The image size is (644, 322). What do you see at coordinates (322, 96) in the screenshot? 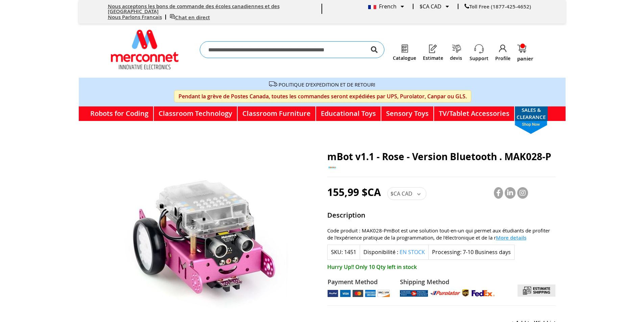
I see `span: Pendant la grève de Postes Canada, toutes les commandes seront expédiées par UPS, Purolator, Canp...` at bounding box center [322, 96].